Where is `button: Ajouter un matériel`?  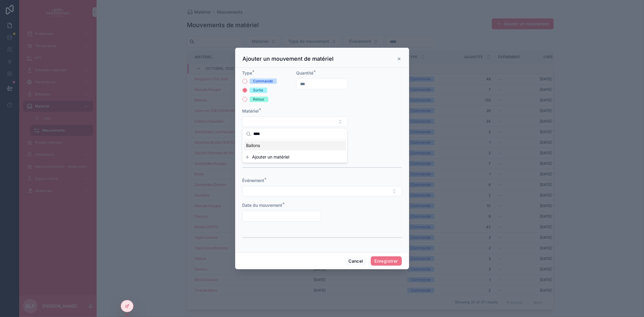
button: Ajouter un matériel is located at coordinates (295, 157).